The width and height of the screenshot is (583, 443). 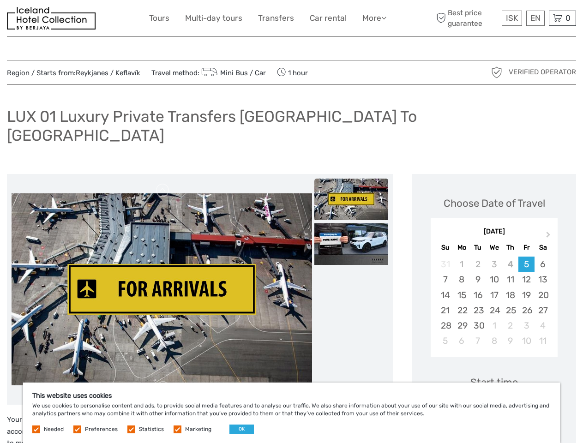 What do you see at coordinates (54, 429) in the screenshot?
I see `label: Needed` at bounding box center [54, 429].